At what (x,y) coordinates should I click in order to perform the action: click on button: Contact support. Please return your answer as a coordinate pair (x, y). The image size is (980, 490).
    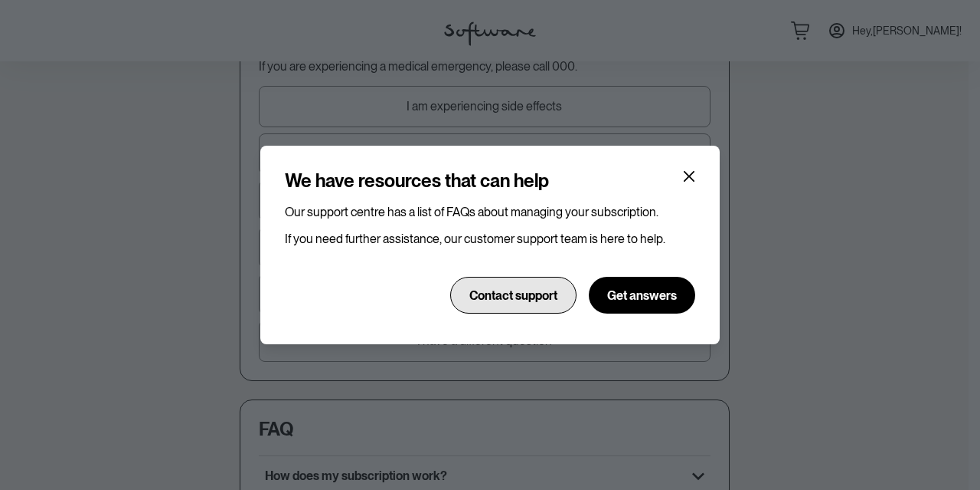
    Looking at the image, I should click on (514, 295).